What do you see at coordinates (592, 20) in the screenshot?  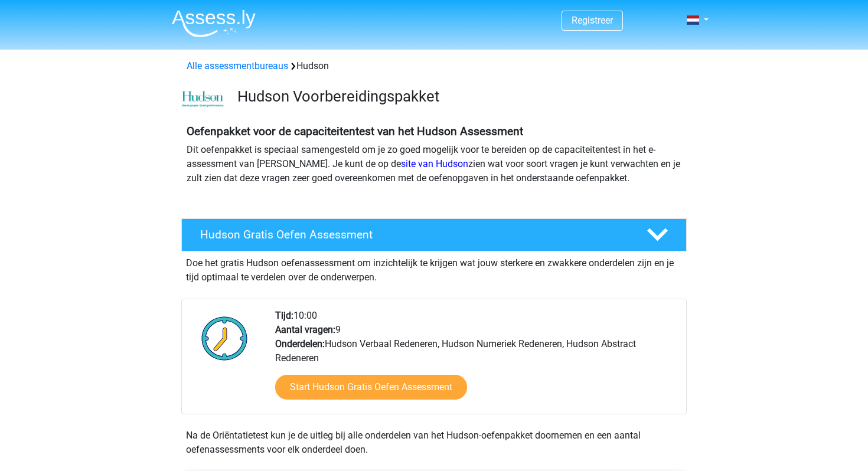 I see `a: Registreer` at bounding box center [592, 20].